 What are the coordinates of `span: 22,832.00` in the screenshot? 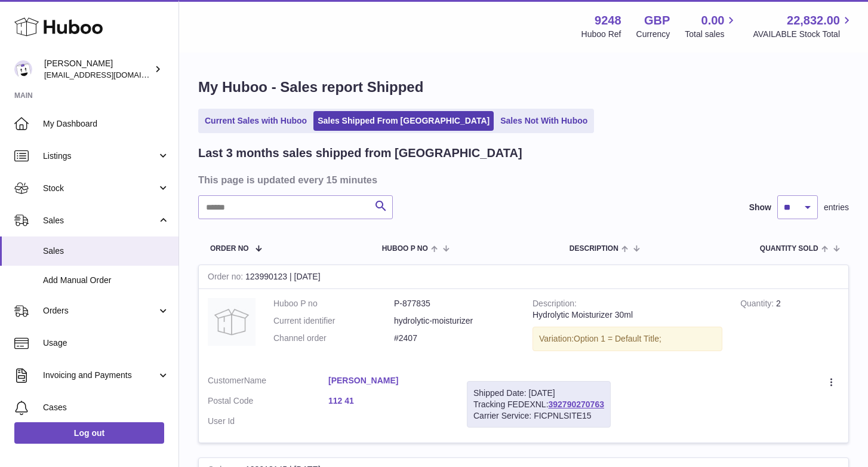 It's located at (812, 21).